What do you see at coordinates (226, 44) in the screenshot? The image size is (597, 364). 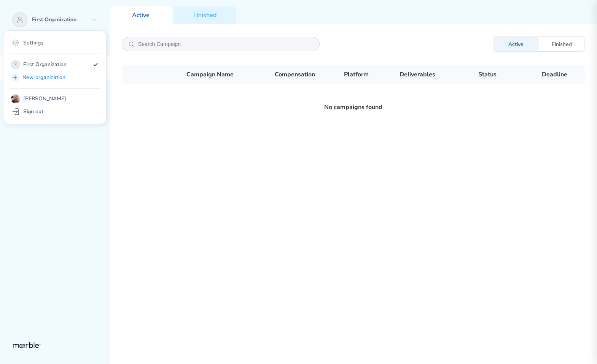 I see `input: Search Campaign` at bounding box center [226, 44].